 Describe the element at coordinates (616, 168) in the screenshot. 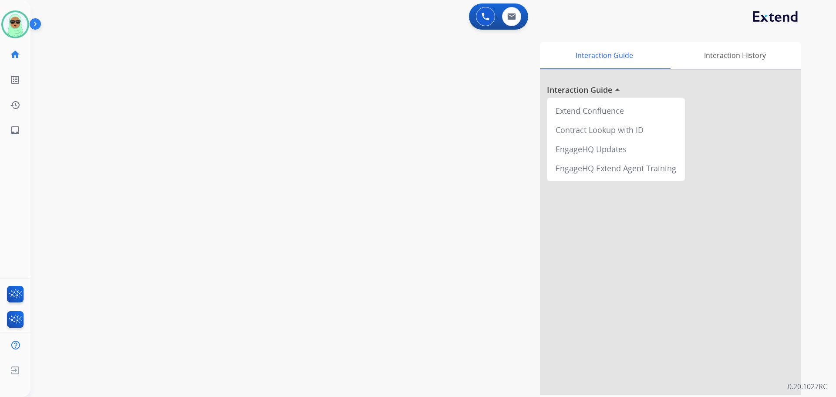

I see `div: EngageHQ Extend Agent Training` at that location.